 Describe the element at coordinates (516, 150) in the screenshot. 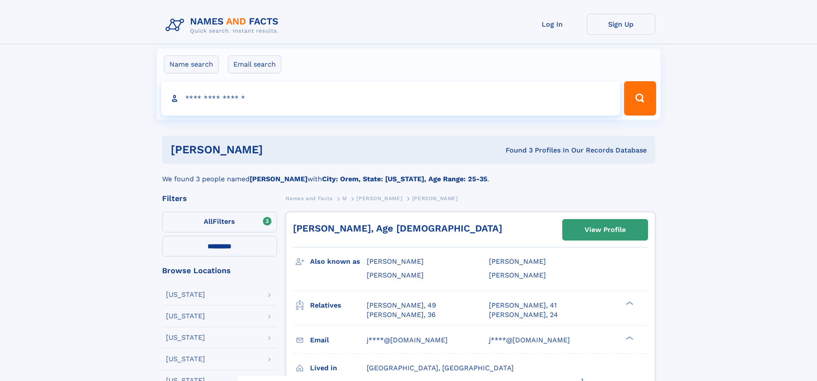

I see `div: Found 3 Profiles In Our Records Database` at that location.